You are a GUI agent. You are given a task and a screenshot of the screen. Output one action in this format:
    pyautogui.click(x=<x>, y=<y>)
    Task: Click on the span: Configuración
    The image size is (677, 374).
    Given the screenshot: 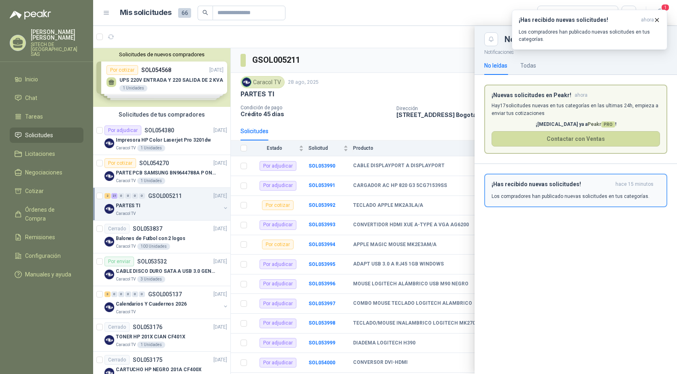 What is the action you would take?
    pyautogui.click(x=43, y=256)
    